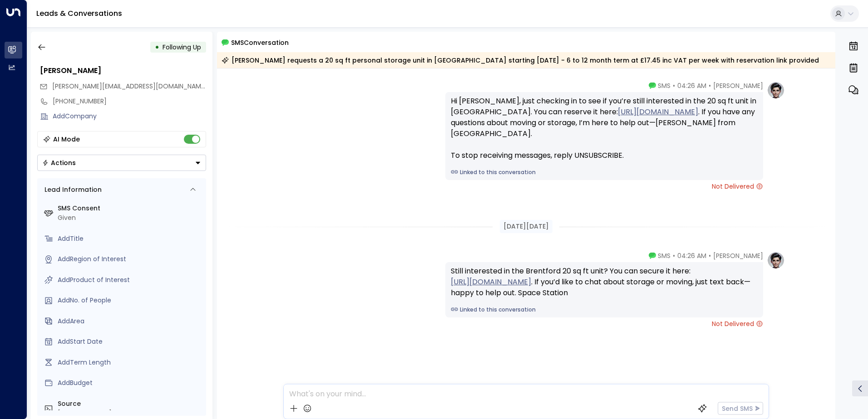  What do you see at coordinates (130, 239) in the screenshot?
I see `div: AddTitle` at bounding box center [130, 239].